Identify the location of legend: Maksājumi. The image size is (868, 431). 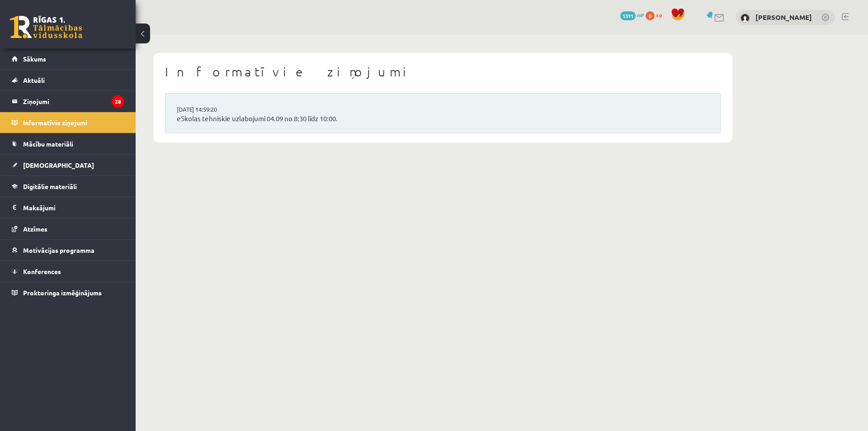
(74, 208).